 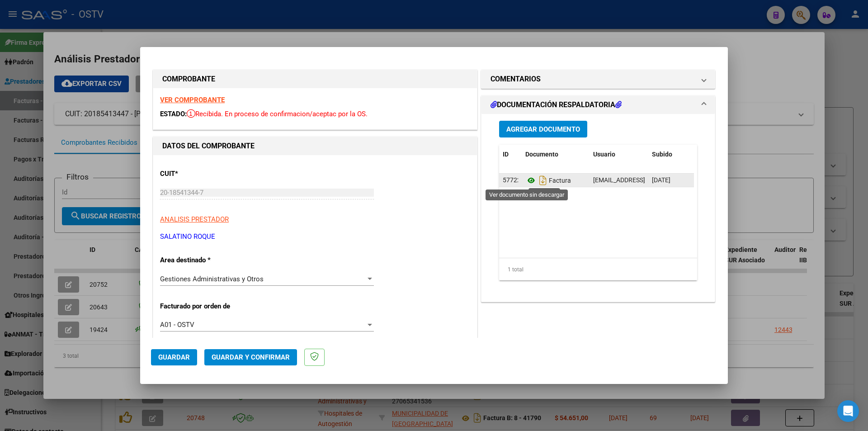 What do you see at coordinates (177, 325) in the screenshot?
I see `span: A01 - OSTV` at bounding box center [177, 325].